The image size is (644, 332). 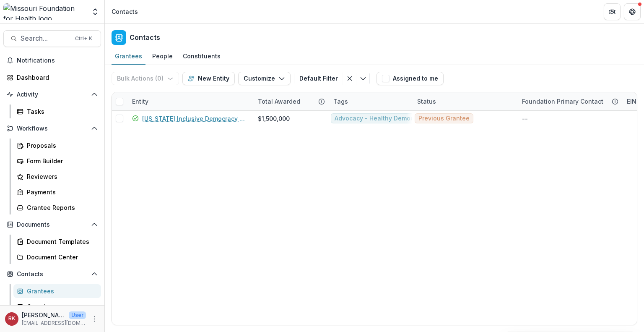 What do you see at coordinates (57, 161) in the screenshot?
I see `a: Form Builder` at bounding box center [57, 161].